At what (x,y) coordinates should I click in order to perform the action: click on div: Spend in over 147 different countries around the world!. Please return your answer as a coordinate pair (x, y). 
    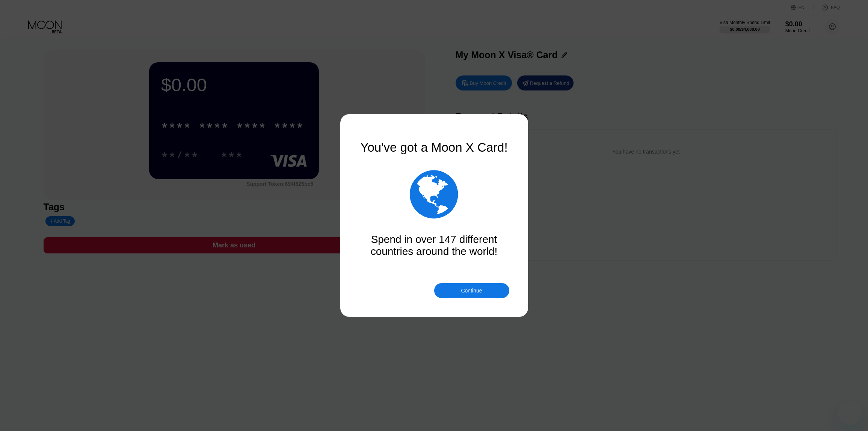
    Looking at the image, I should click on (434, 246).